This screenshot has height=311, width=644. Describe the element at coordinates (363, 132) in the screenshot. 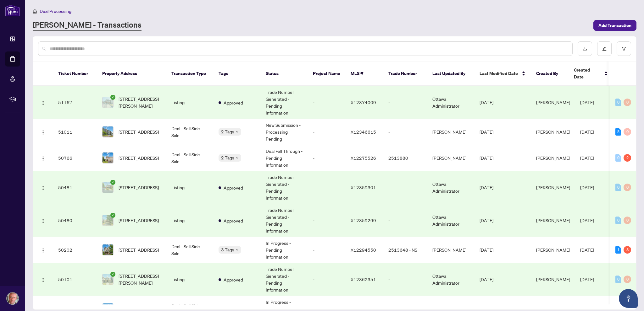

I see `span: X12346615` at that location.